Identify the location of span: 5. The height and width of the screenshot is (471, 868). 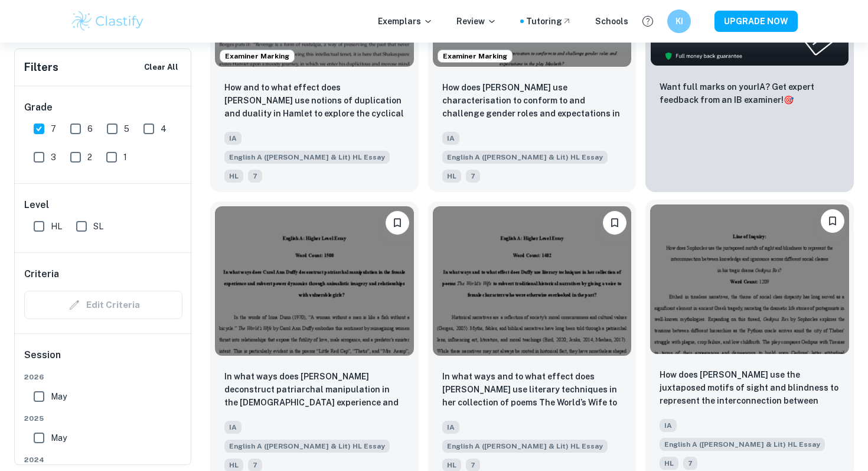
(127, 129).